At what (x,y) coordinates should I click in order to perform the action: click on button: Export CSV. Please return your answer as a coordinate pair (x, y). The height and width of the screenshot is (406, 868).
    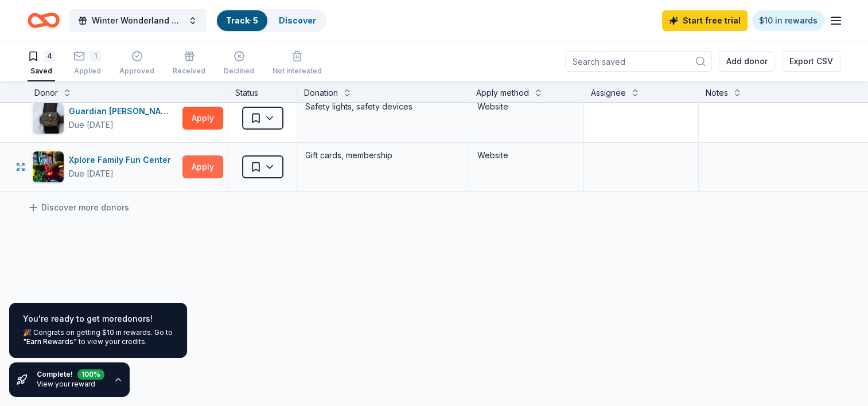
    Looking at the image, I should click on (811, 61).